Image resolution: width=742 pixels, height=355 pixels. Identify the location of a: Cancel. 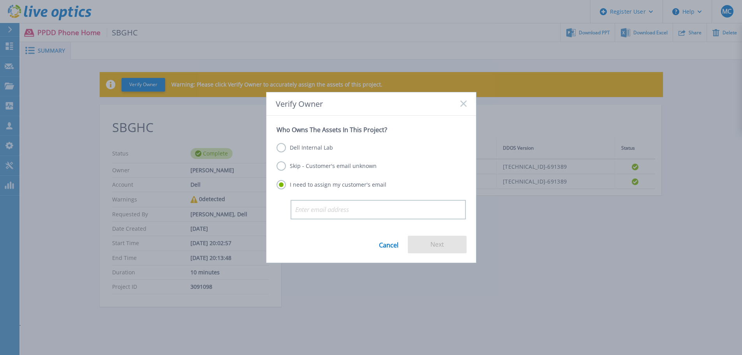
(389, 244).